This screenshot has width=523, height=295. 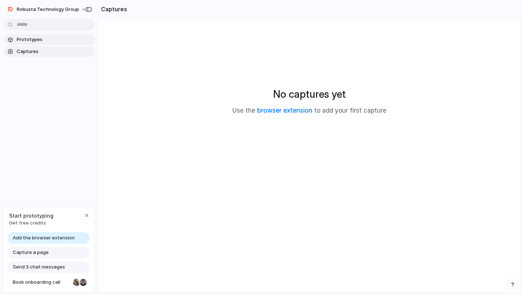 I want to click on span: Captures, so click(x=54, y=52).